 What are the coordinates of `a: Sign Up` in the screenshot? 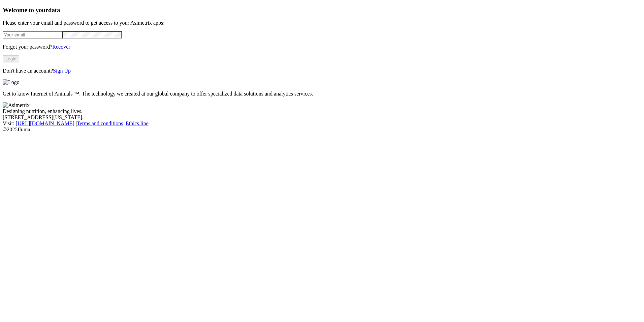 It's located at (62, 70).